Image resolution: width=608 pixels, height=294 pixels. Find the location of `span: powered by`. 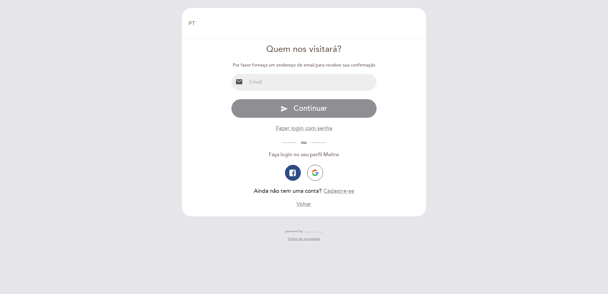

span: powered by is located at coordinates (294, 231).